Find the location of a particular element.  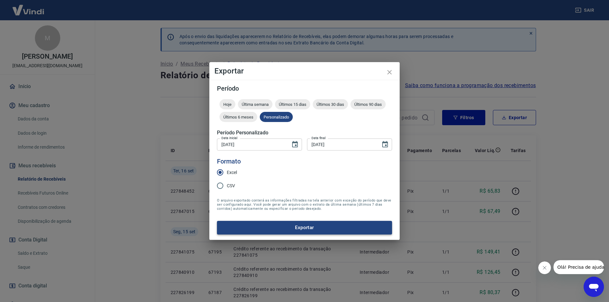

span: Excel is located at coordinates (232, 173).